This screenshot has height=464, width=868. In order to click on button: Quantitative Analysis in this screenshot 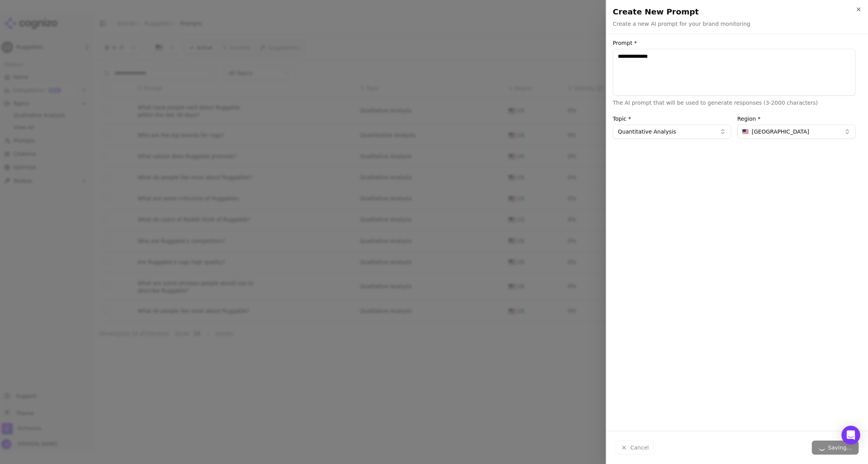, I will do `click(671, 131)`.